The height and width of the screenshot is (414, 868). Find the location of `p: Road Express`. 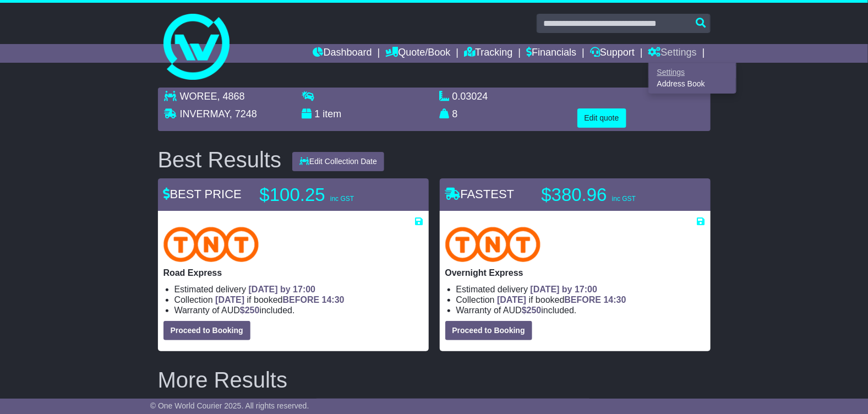

p: Road Express is located at coordinates (294, 273).